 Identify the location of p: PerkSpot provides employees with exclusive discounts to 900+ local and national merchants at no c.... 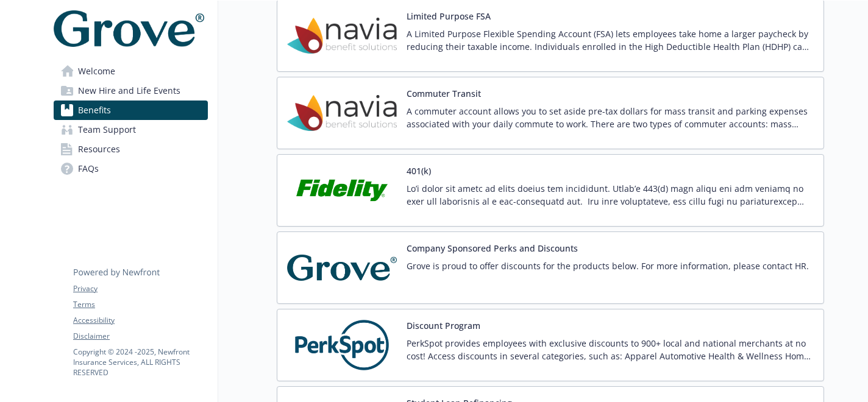
(610, 350).